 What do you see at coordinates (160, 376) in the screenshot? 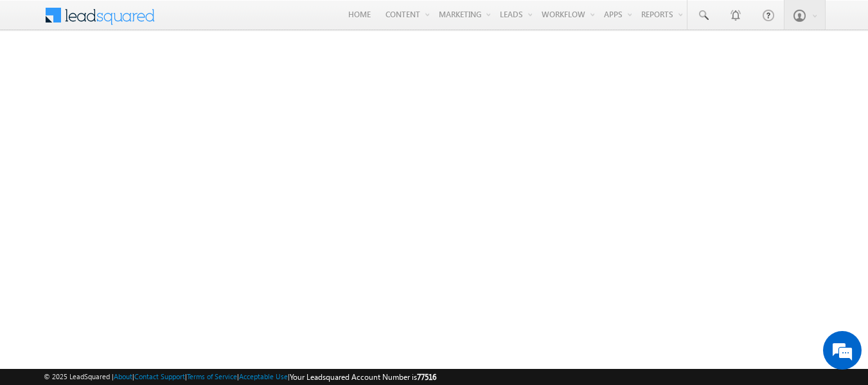
I see `a: Contact Support` at bounding box center [160, 376].